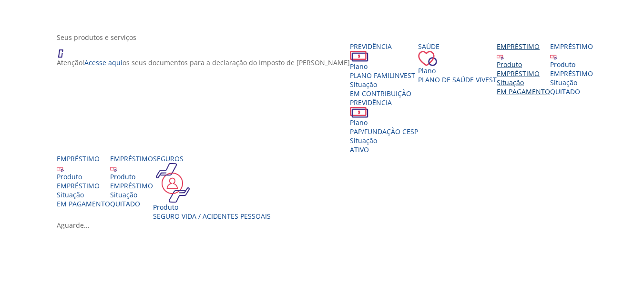 The height and width of the screenshot is (301, 644). Describe the element at coordinates (64, 50) in the screenshot. I see `img: ico_atencao.png` at that location.